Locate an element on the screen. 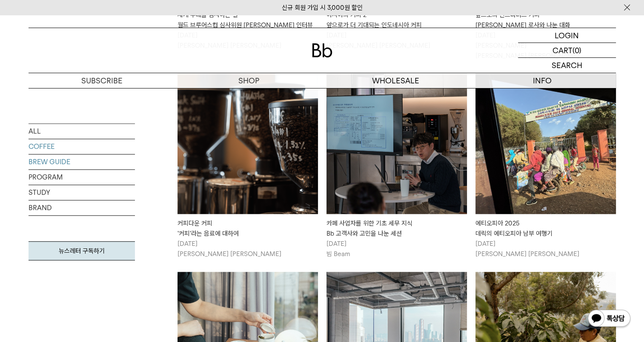 This screenshot has height=342, width=644. p: (0) is located at coordinates (577, 50).